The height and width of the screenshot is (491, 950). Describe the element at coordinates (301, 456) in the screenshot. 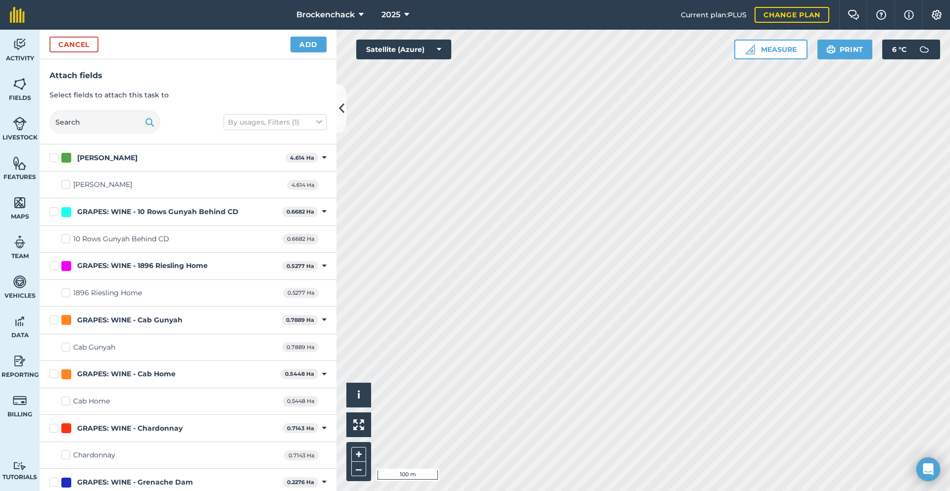

I see `span: 0.7143 Ha` at that location.